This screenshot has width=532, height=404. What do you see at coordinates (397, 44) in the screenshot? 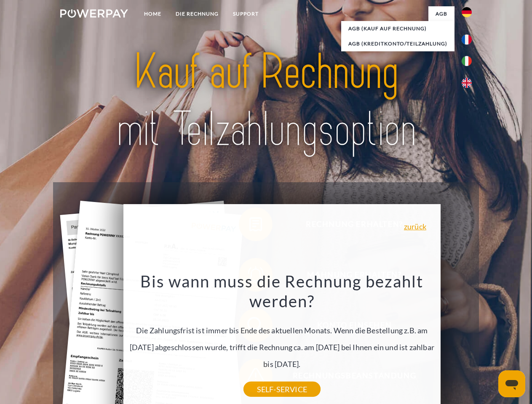
I see `a: AGB (Kreditkonto/Teilzahlung)` at bounding box center [397, 44].